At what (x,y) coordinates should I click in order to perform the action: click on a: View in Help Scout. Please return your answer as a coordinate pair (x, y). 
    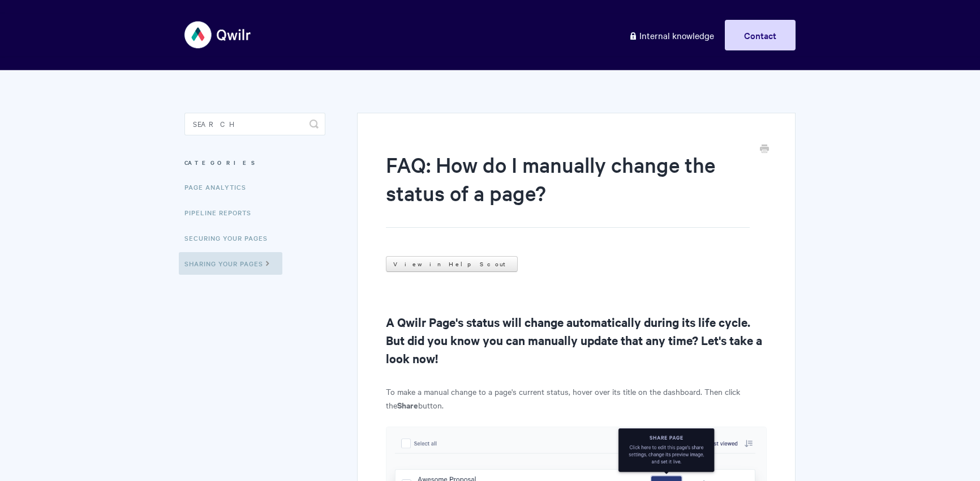
    Looking at the image, I should click on (452, 264).